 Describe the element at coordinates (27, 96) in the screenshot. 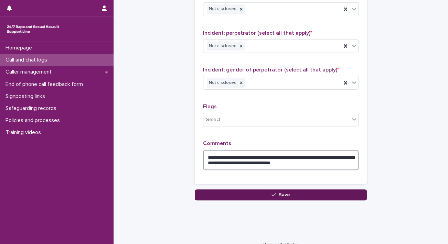

I see `p: Signposting links` at that location.